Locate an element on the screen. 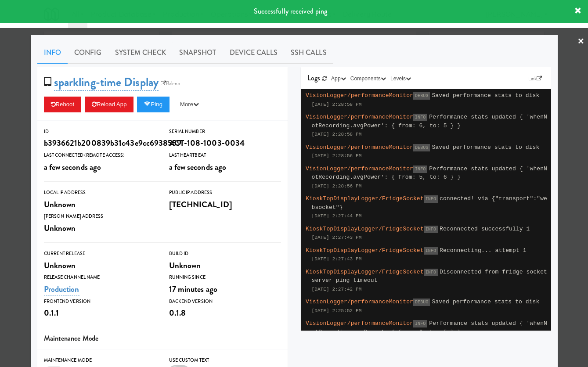 The height and width of the screenshot is (367, 588). div: ACT-108-1003-0034 is located at coordinates (225, 143).